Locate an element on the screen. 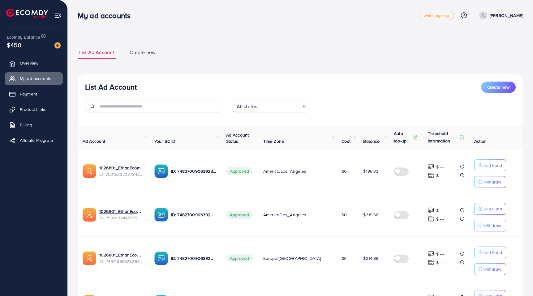 This screenshot has height=296, width=533. span: white_agency is located at coordinates (436, 15).